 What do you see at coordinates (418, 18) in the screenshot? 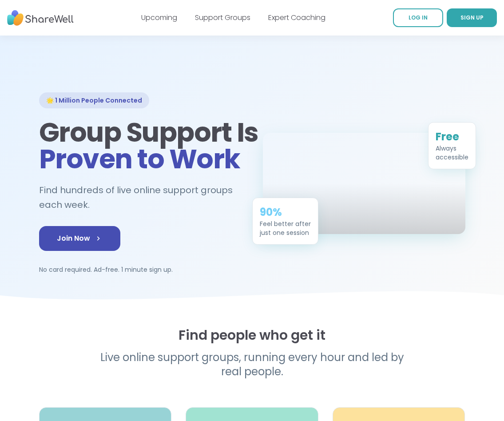
I see `a: LOG IN` at bounding box center [418, 18].